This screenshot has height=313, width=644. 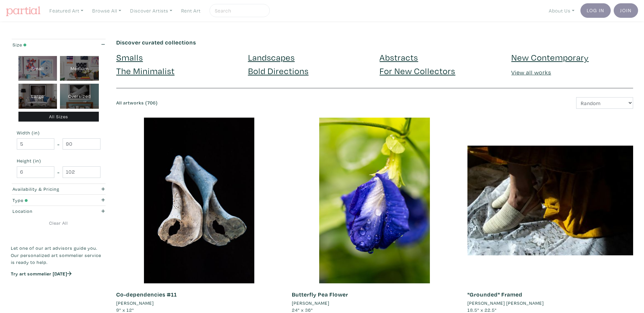 I want to click on a: Join, so click(x=626, y=11).